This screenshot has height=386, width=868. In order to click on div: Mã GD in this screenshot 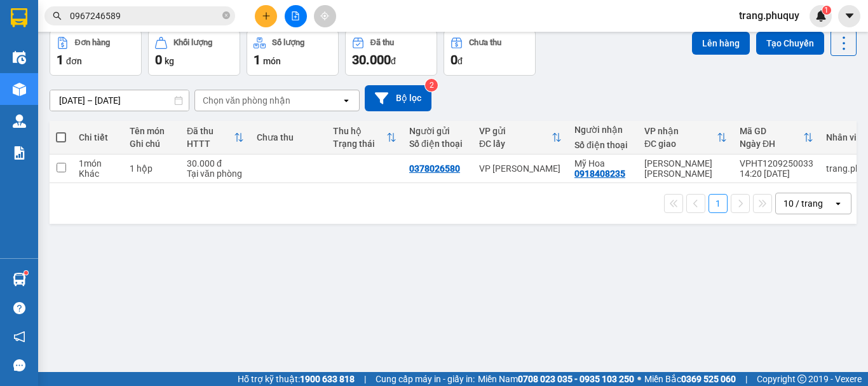, I will do `click(771, 131)`.